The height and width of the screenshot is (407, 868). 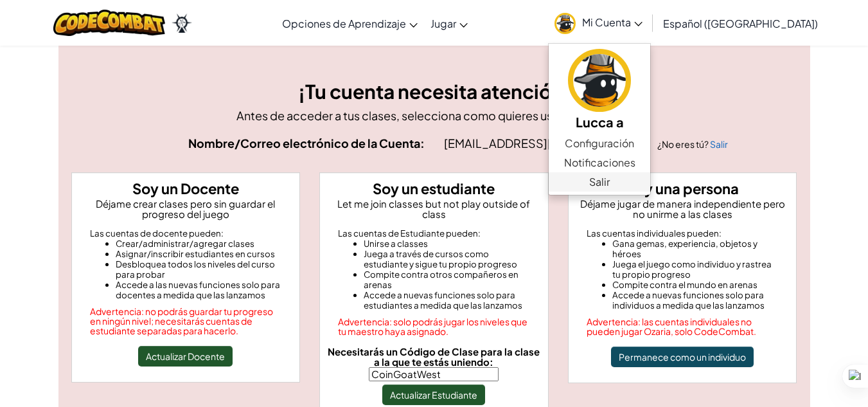 I want to click on a: Notificaciones, so click(x=599, y=163).